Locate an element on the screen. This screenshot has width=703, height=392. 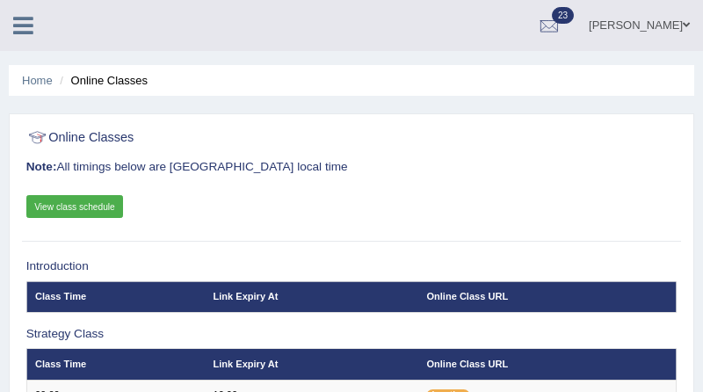
h3: Strategy Class is located at coordinates (352, 334).